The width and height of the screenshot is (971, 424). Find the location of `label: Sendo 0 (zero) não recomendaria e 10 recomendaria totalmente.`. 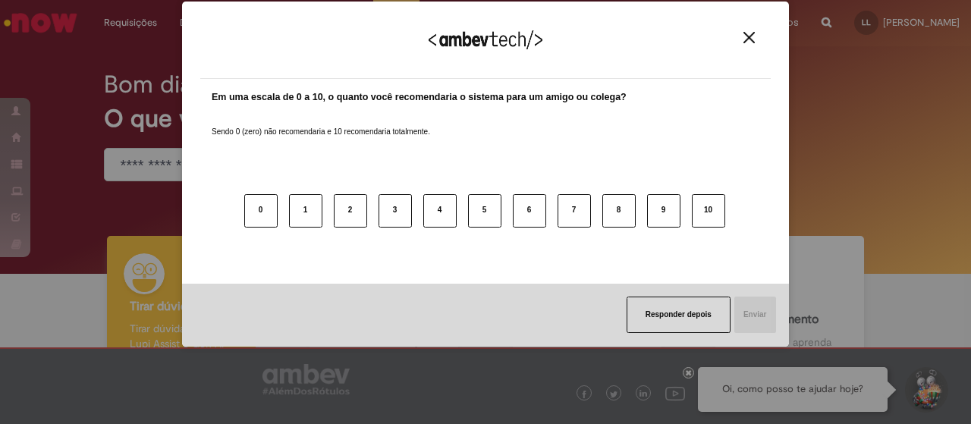

label: Sendo 0 (zero) não recomendaria e 10 recomendaria totalmente. is located at coordinates (321, 123).